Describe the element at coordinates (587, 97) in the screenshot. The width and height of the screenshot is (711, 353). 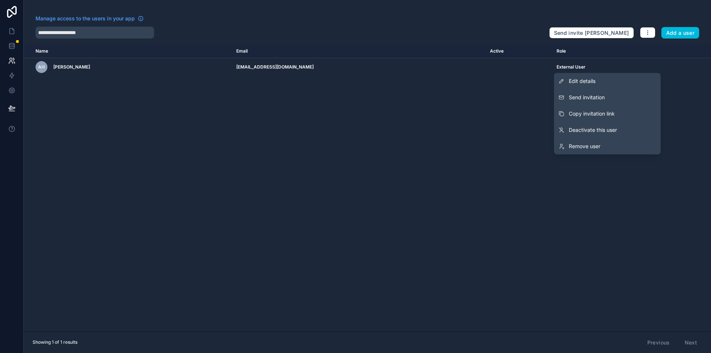
I see `span: Send invitation` at that location.